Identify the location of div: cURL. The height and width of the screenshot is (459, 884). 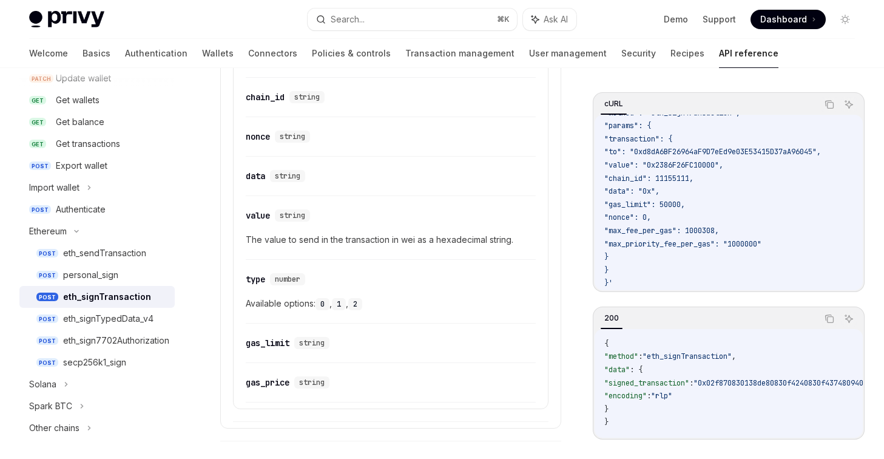
(613, 104).